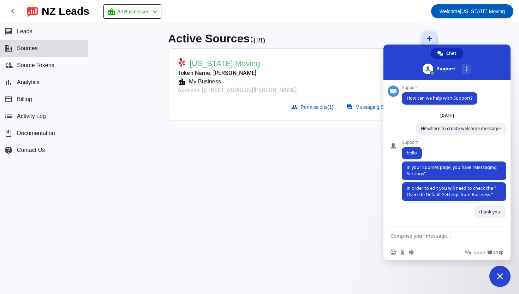  What do you see at coordinates (430, 39) in the screenshot?
I see `mat-icon: add` at bounding box center [430, 39].